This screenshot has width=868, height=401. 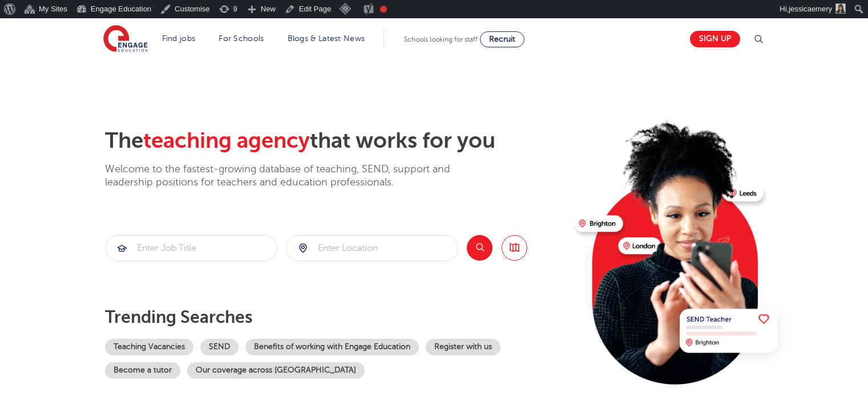 I want to click on a: For Schools, so click(x=241, y=38).